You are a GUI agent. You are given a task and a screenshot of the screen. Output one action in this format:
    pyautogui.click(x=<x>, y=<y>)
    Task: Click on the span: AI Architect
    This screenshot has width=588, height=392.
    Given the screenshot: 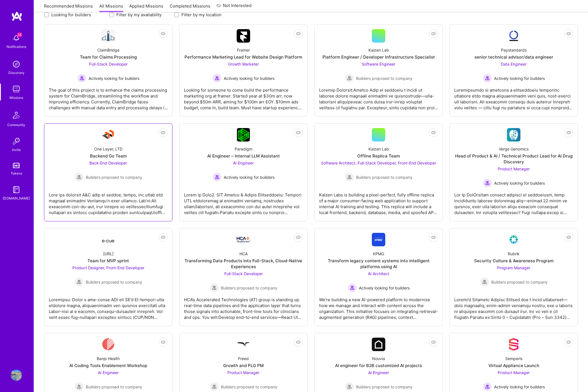 What is the action you would take?
    pyautogui.click(x=379, y=273)
    